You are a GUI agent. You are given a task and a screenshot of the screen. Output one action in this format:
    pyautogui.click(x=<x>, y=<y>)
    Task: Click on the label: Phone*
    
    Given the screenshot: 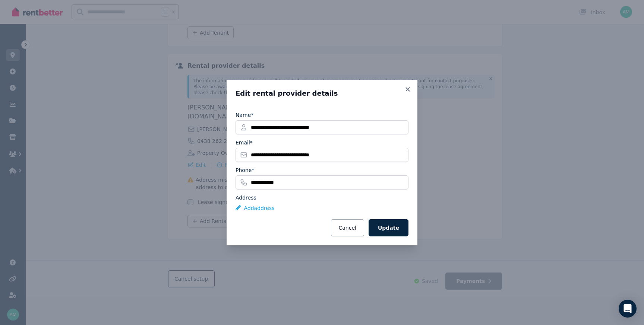 What is the action you would take?
    pyautogui.click(x=245, y=170)
    